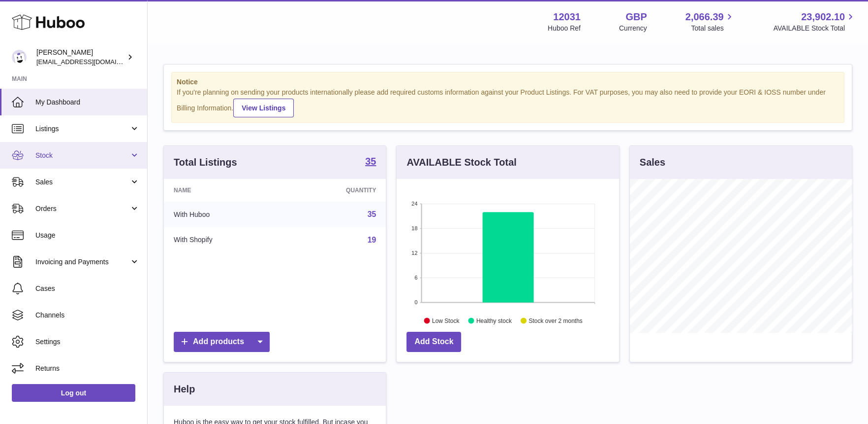 Image resolution: width=868 pixels, height=424 pixels. What do you see at coordinates (82, 129) in the screenshot?
I see `span: Listings` at bounding box center [82, 129].